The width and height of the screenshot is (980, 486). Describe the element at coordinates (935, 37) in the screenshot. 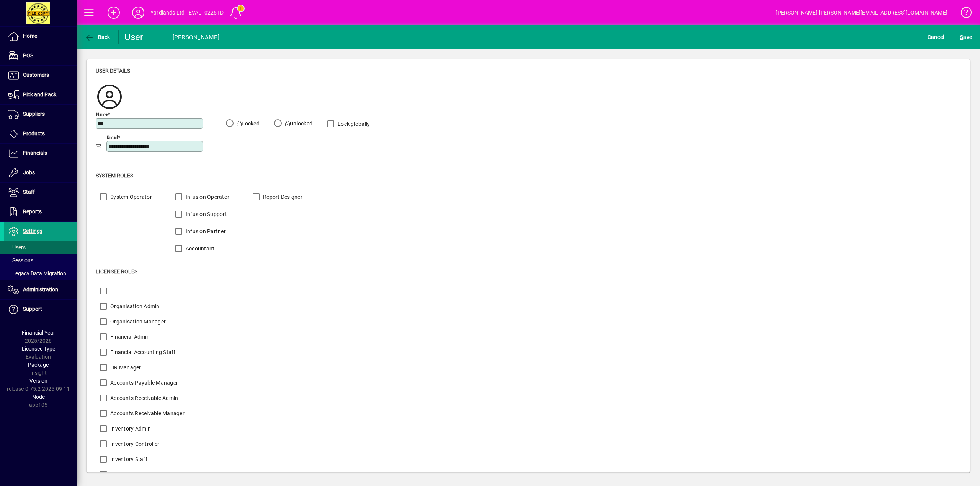

I see `button: Cancel` at that location.